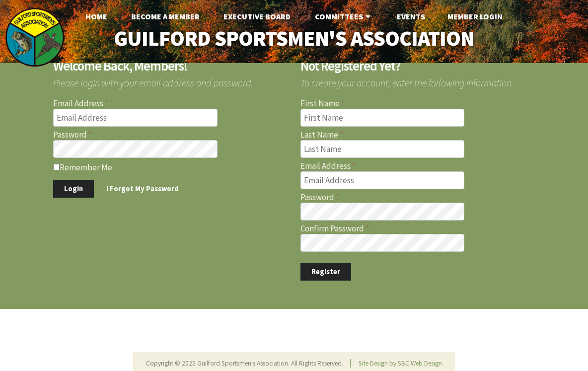 This screenshot has width=588, height=371. I want to click on a: Events, so click(411, 16).